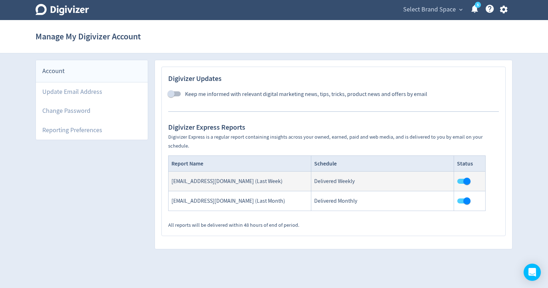  I want to click on button: Select Brand Space, so click(432, 10).